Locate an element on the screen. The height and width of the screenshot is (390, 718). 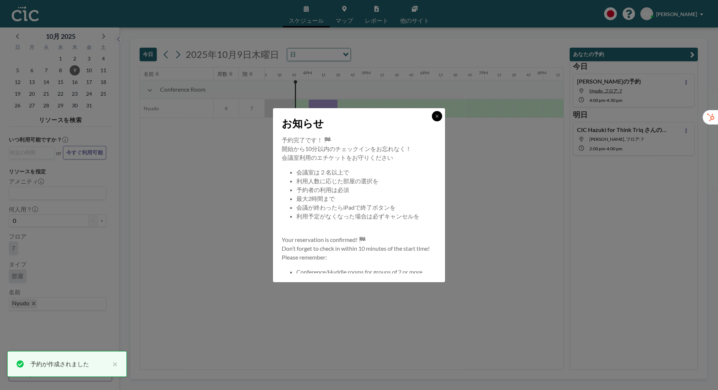
div: 予約が作成されました is located at coordinates (70, 364).